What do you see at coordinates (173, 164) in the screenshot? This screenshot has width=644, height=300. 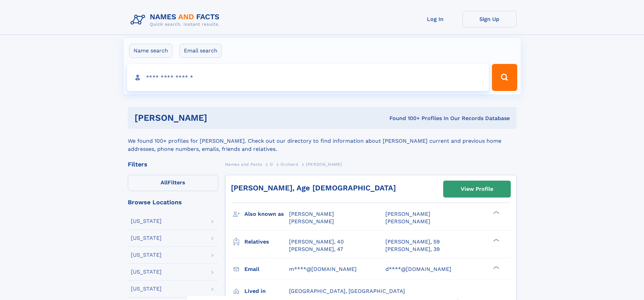 I see `div: Filters` at bounding box center [173, 164].